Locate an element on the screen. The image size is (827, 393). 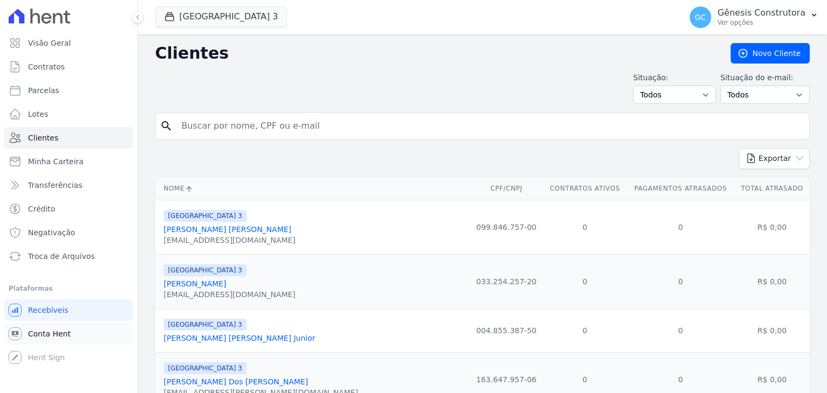
span: Recebíveis is located at coordinates (48, 310).